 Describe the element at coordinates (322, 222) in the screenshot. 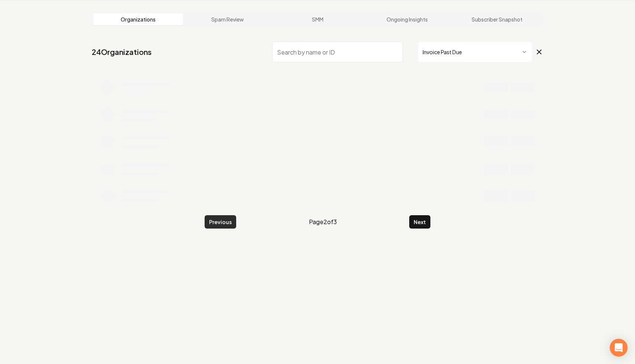

I see `span: Page 2 of 3` at that location.